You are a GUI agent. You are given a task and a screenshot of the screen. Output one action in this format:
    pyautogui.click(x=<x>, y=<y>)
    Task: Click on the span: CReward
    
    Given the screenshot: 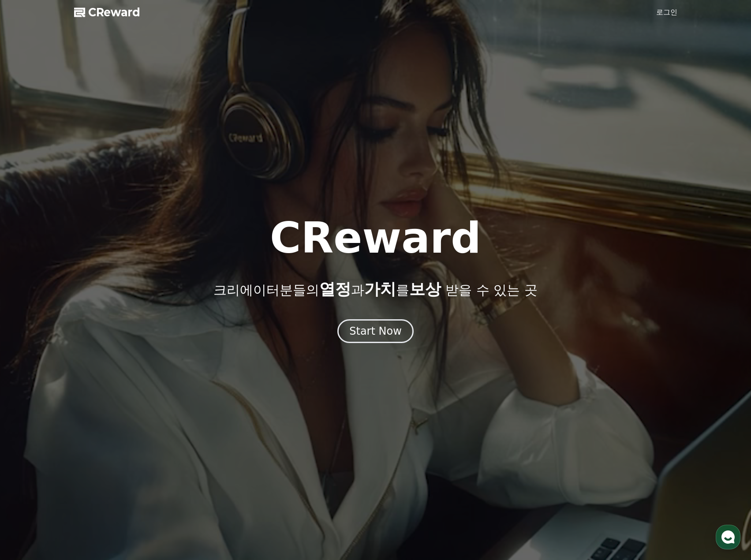 What is the action you would take?
    pyautogui.click(x=114, y=12)
    